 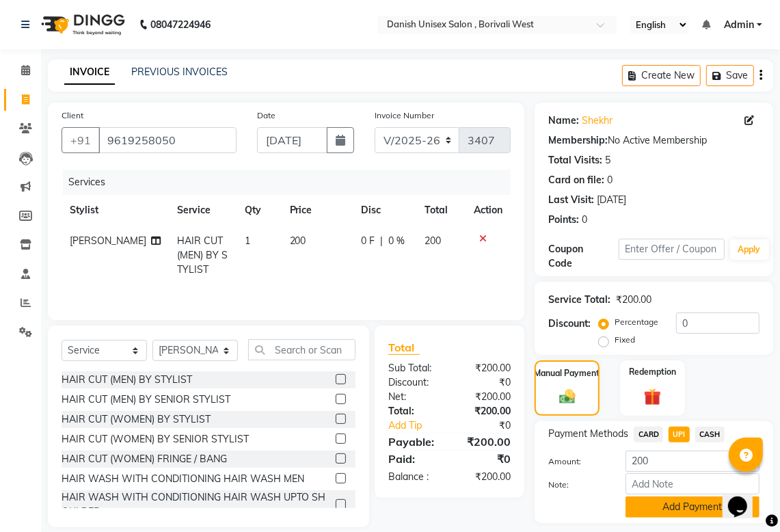 What do you see at coordinates (89, 72) in the screenshot?
I see `a: INVOICE` at bounding box center [89, 72].